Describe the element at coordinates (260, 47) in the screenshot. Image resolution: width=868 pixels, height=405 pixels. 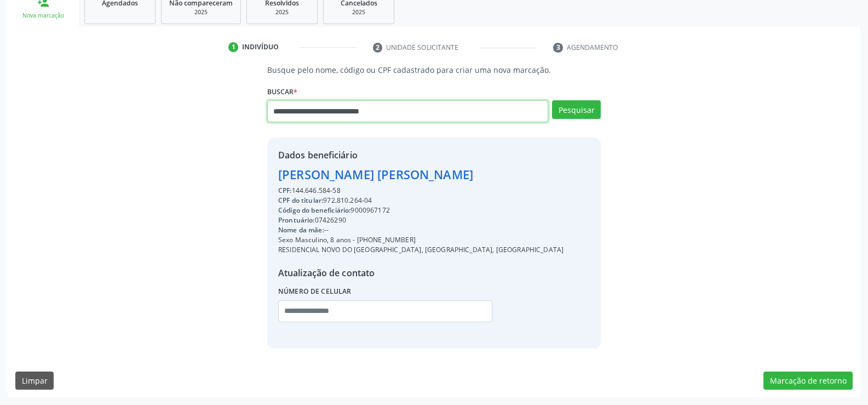
I see `div: Indivíduo` at that location.